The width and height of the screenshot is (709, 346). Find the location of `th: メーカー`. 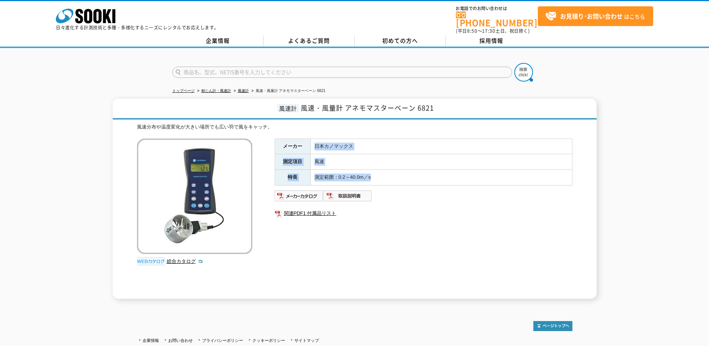

th: メーカー is located at coordinates (293, 146).